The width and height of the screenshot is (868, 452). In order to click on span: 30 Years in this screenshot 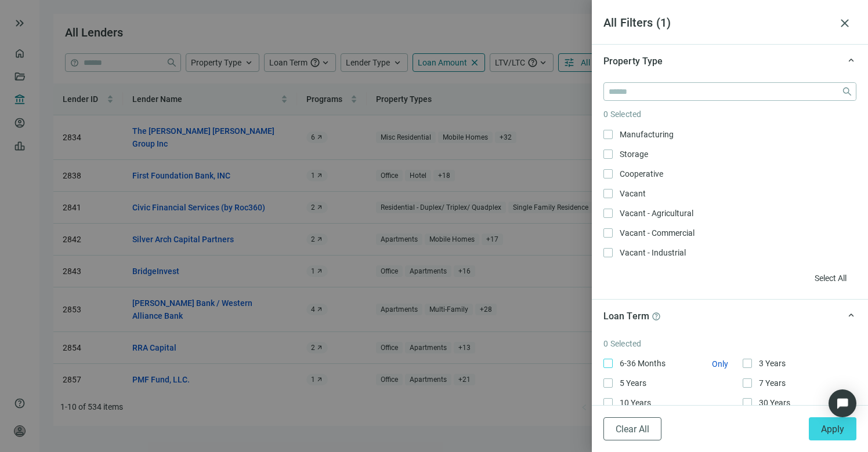, I will do `click(774, 403)`.